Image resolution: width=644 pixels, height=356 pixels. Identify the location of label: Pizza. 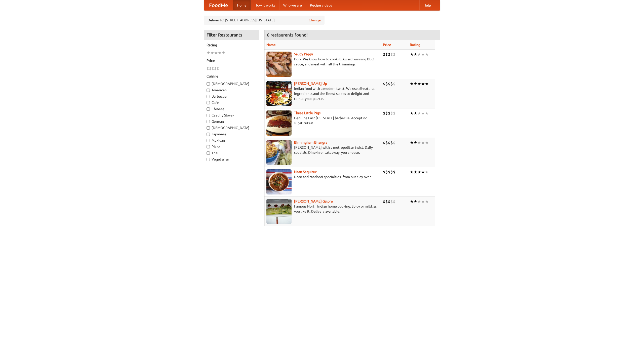
(231, 146).